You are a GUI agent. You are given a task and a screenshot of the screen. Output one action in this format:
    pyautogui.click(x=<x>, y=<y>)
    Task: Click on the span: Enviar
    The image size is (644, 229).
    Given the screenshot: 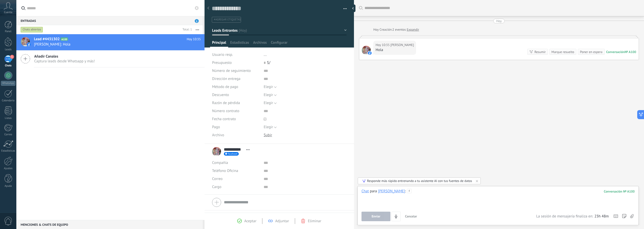 What is the action you would take?
    pyautogui.click(x=376, y=216)
    